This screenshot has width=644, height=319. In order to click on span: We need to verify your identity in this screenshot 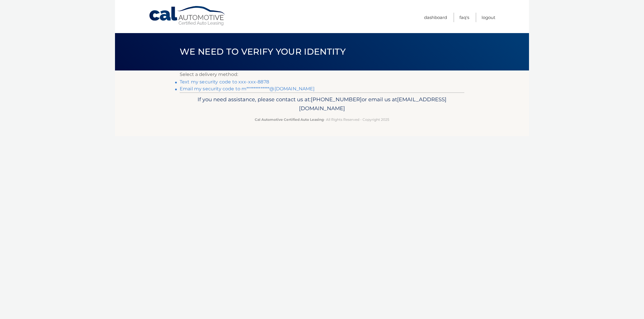, I will do `click(263, 52)`.